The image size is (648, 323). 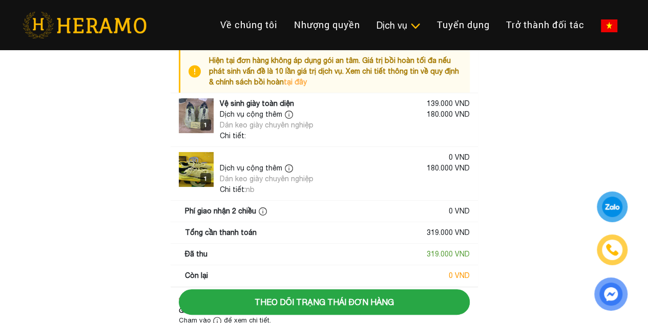 I want to click on span: nb, so click(x=250, y=189).